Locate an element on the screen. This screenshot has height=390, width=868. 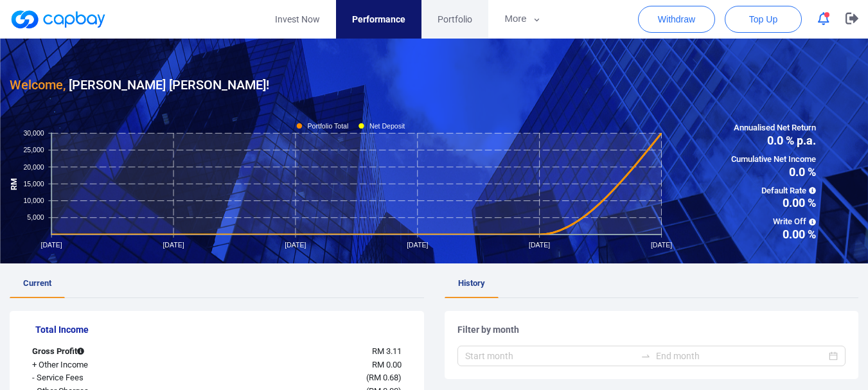
tspan: 10,000 is located at coordinates (34, 200).